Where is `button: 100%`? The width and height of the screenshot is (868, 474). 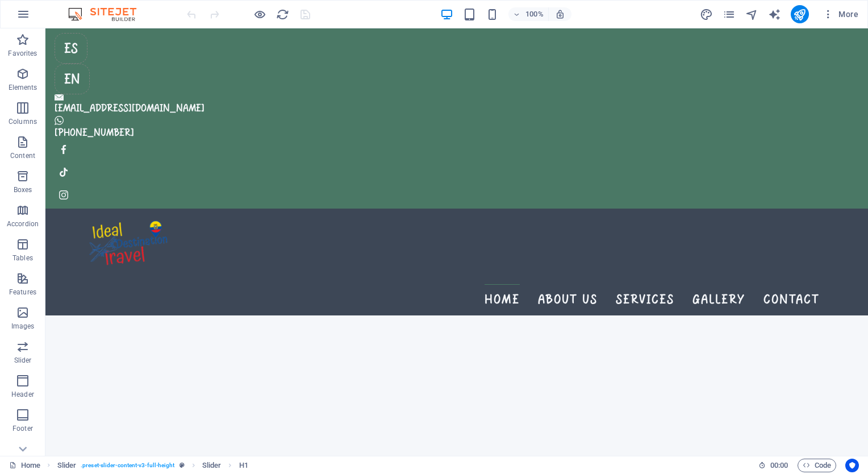 button: 100% is located at coordinates (528, 14).